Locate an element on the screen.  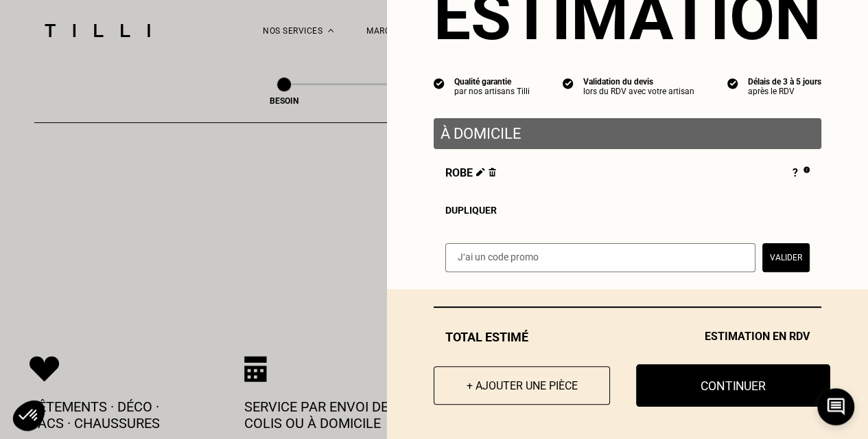
img: Supprimer is located at coordinates (492, 171).